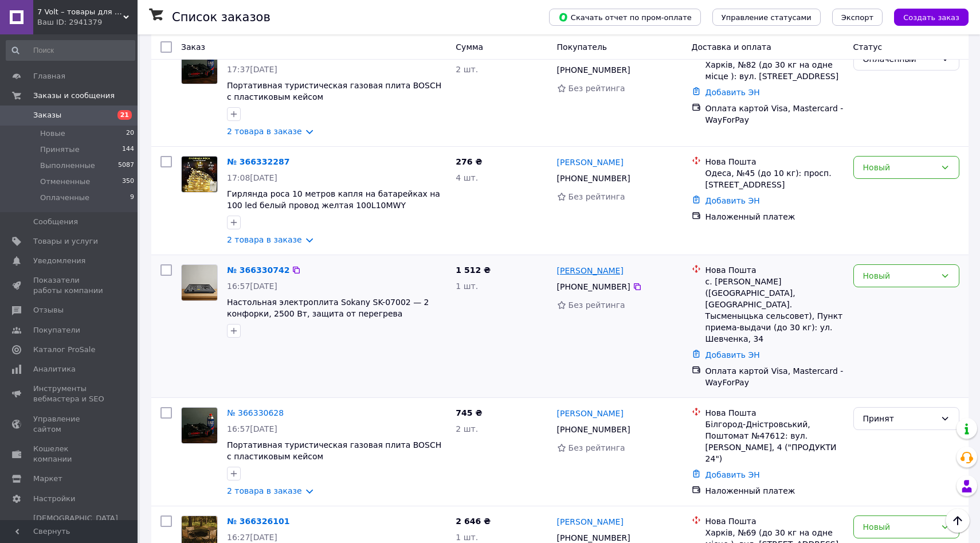 The width and height of the screenshot is (980, 543). What do you see at coordinates (731, 47) in the screenshot?
I see `span: Доставка и оплата` at bounding box center [731, 47].